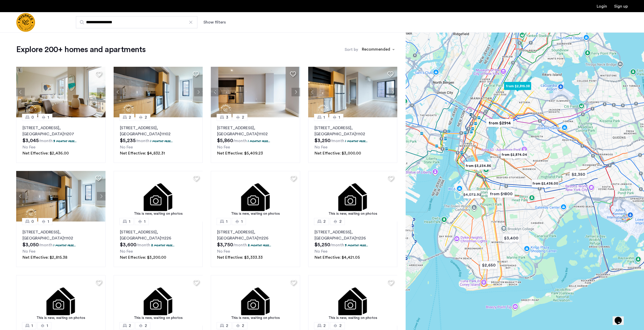  I want to click on div: from $2,436.00, so click(545, 183).